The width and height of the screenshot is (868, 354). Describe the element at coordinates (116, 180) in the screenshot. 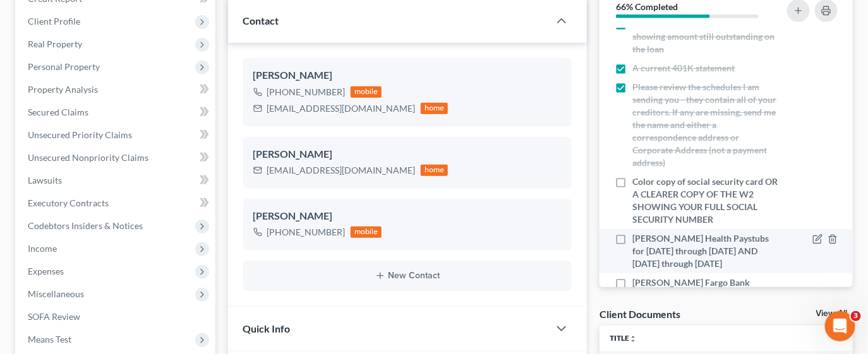

I see `a: Lawsuits` at that location.